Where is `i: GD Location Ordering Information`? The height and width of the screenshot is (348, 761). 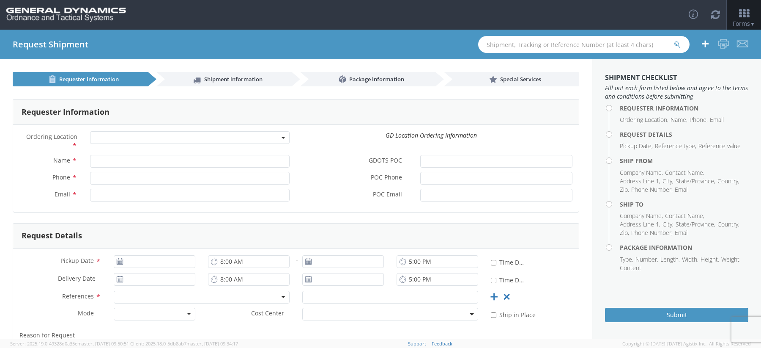 i: GD Location Ordering Information is located at coordinates (431, 135).